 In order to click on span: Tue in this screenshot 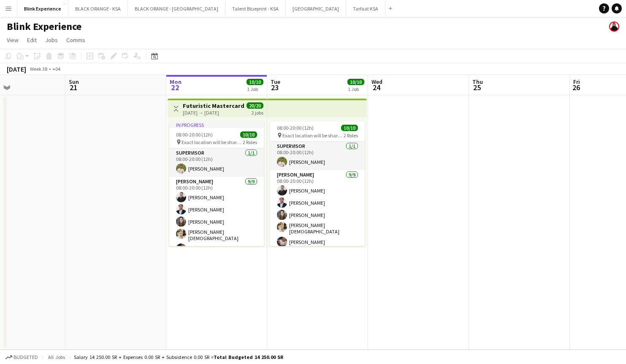, I will do `click(275, 82)`.